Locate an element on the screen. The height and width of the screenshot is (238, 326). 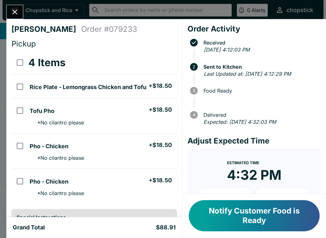
text: 2 is located at coordinates (194, 67).